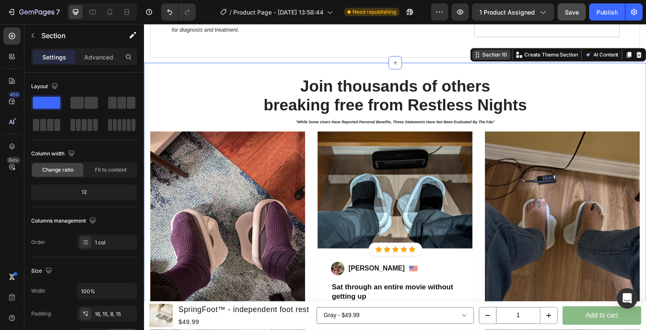 This screenshot has width=646, height=330. I want to click on div: 450, so click(14, 94).